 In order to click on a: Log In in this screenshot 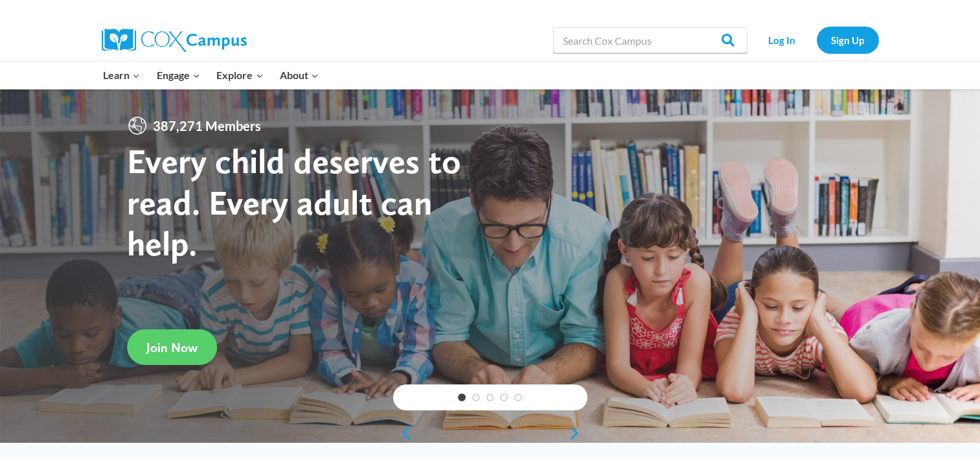, I will do `click(782, 40)`.